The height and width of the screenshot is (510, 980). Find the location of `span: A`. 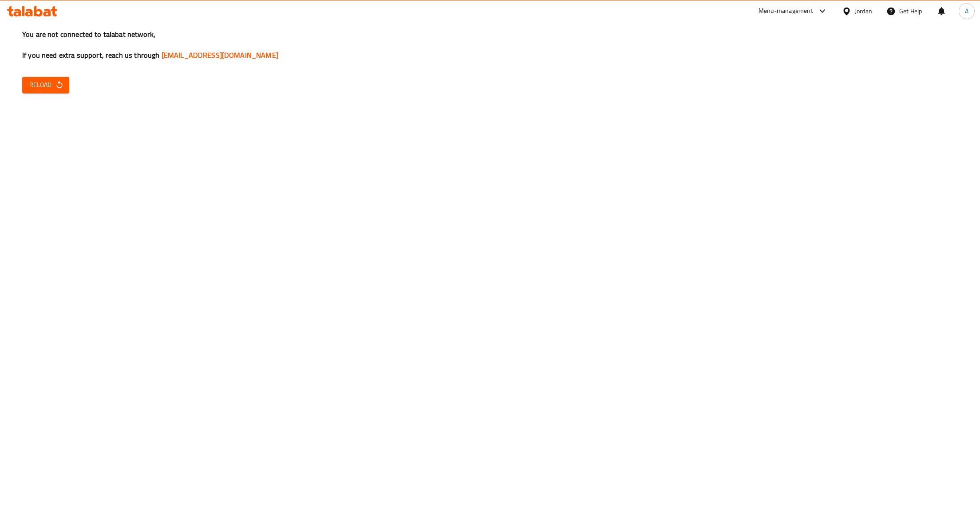

span: A is located at coordinates (966, 11).